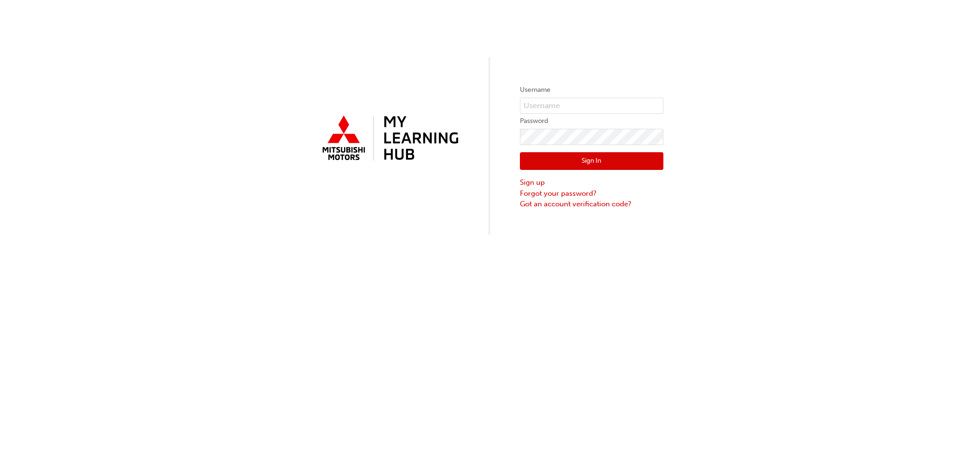 The height and width of the screenshot is (460, 980). I want to click on label: Password, so click(592, 121).